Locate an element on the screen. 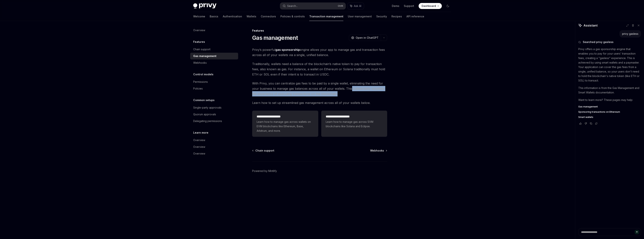  h1: Gas management is located at coordinates (275, 38).